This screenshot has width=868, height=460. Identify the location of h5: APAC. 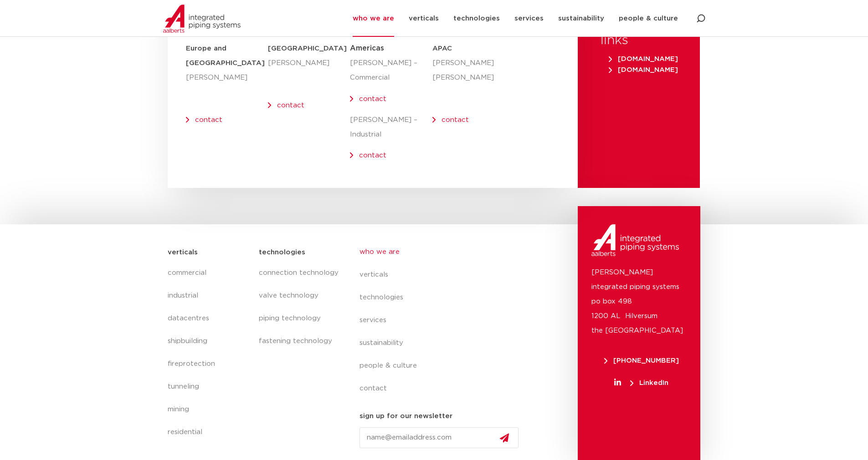
(457, 49).